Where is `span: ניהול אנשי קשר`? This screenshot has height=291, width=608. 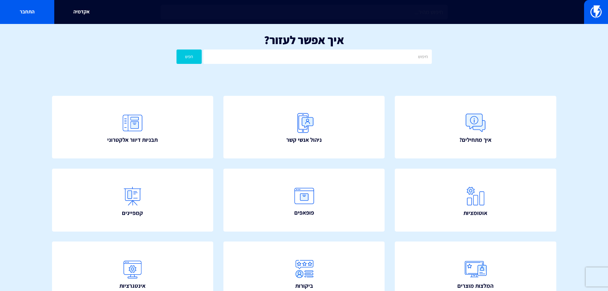
span: ניהול אנשי קשר is located at coordinates (304, 140).